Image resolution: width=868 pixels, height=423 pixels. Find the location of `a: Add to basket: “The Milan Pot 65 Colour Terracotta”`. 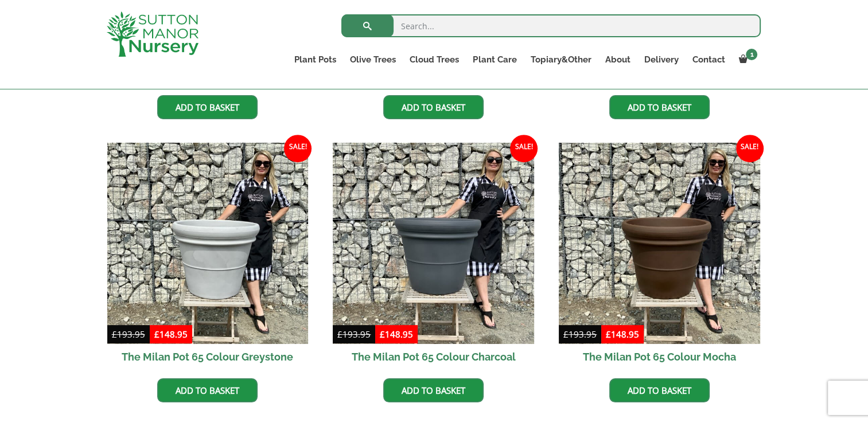

a: Add to basket: “The Milan Pot 65 Colour Terracotta” is located at coordinates (433, 107).